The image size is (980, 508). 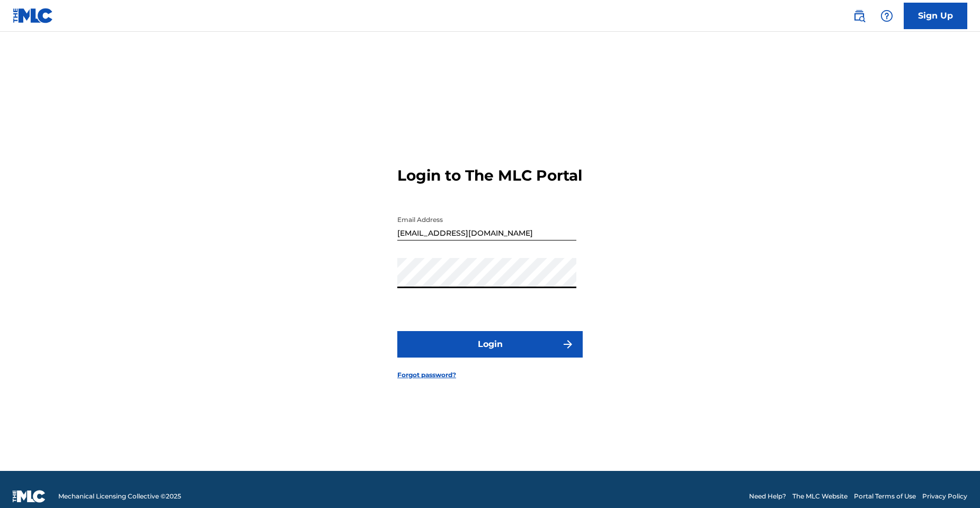 What do you see at coordinates (887, 16) in the screenshot?
I see `div: Help` at bounding box center [887, 16].